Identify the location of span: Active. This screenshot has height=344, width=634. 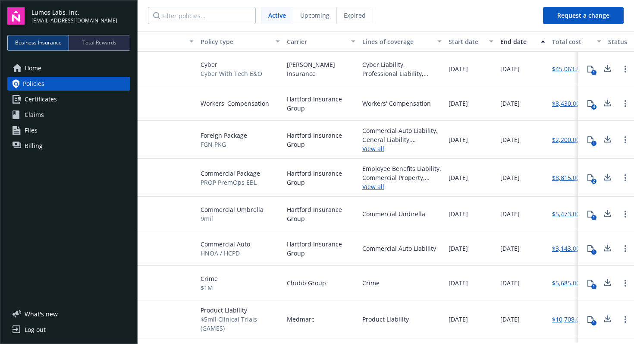
(277, 15).